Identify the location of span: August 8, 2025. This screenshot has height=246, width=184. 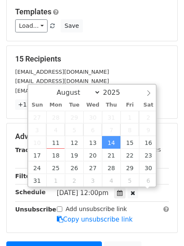
(130, 130).